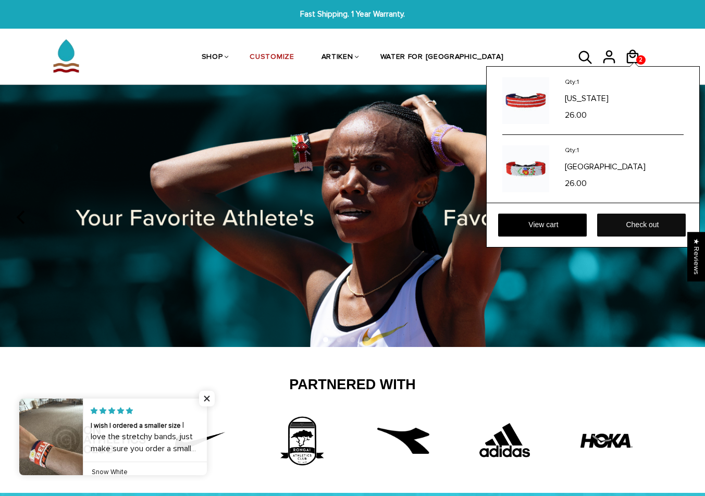  What do you see at coordinates (607, 441) in the screenshot?
I see `img: HOKA-logo.webp` at bounding box center [607, 441].